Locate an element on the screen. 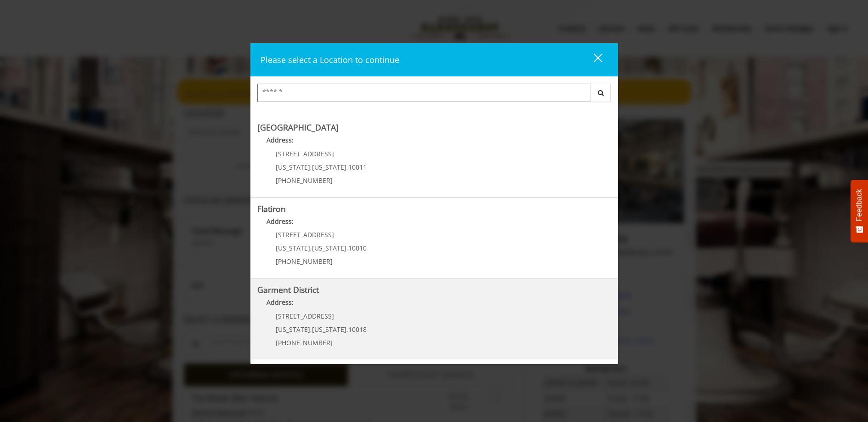  b: Garment District is located at coordinates (288, 290).